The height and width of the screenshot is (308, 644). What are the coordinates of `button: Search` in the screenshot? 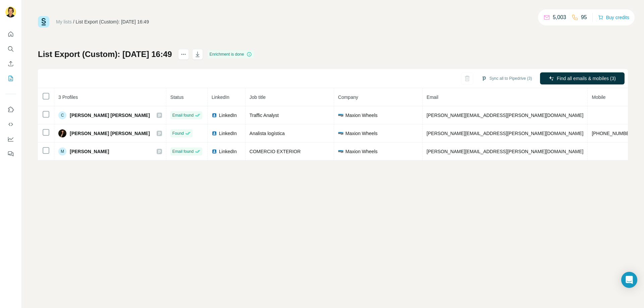 It's located at (11, 49).